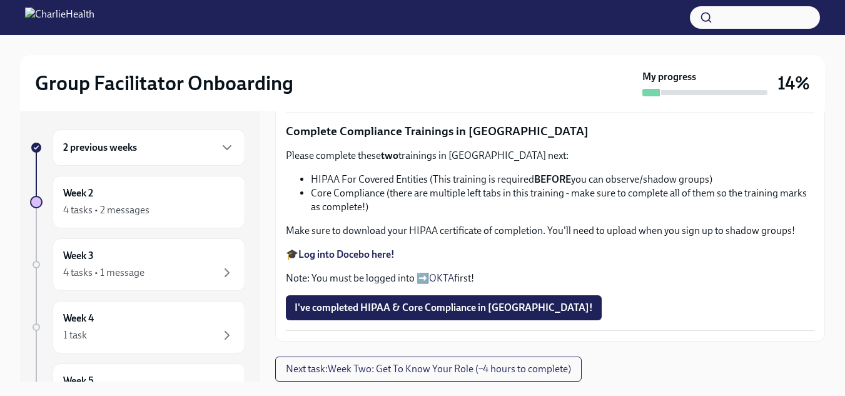 This screenshot has height=396, width=845. What do you see at coordinates (164, 83) in the screenshot?
I see `h2: Group Facilitator Onboarding` at bounding box center [164, 83].